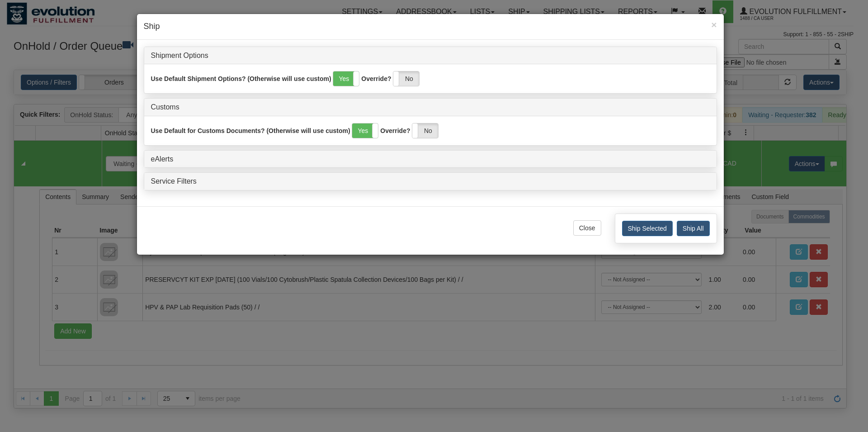 The image size is (868, 432). Describe the element at coordinates (251, 131) in the screenshot. I see `label: Use Default for Customs Documents? (Otherwise will use custom)` at that location.